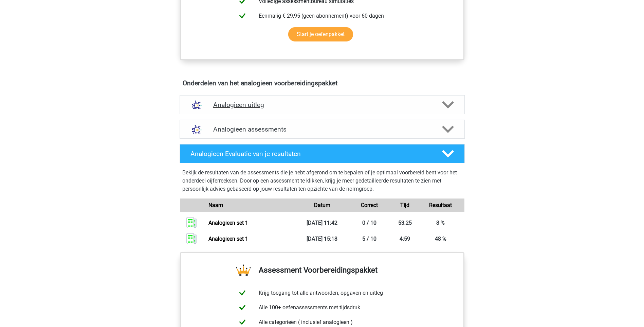 This screenshot has height=327, width=644. Describe the element at coordinates (441, 205) in the screenshot. I see `div: Resultaat` at that location.